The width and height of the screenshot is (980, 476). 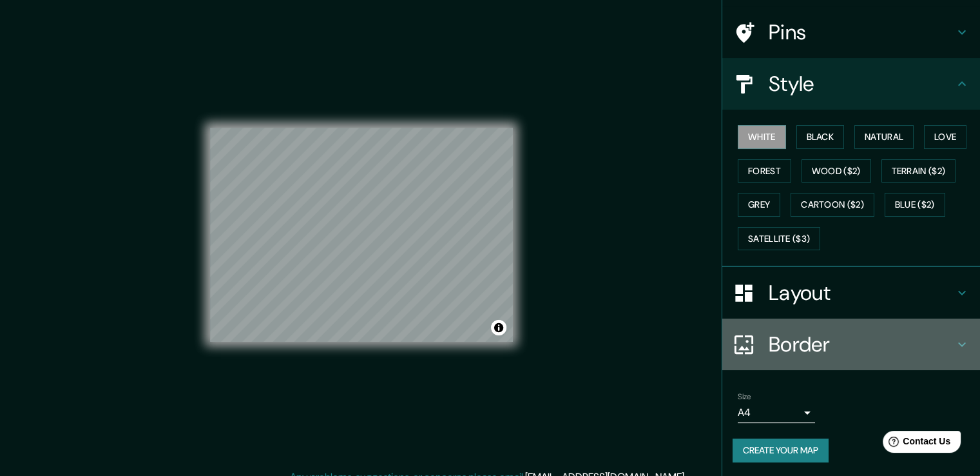 I want to click on div: Layout, so click(x=851, y=293).